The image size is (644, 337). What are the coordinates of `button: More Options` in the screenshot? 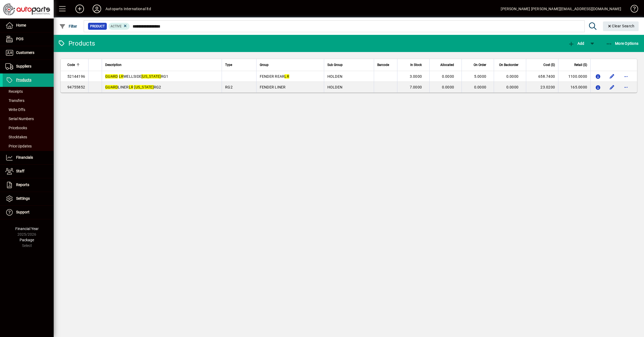 It's located at (622, 43).